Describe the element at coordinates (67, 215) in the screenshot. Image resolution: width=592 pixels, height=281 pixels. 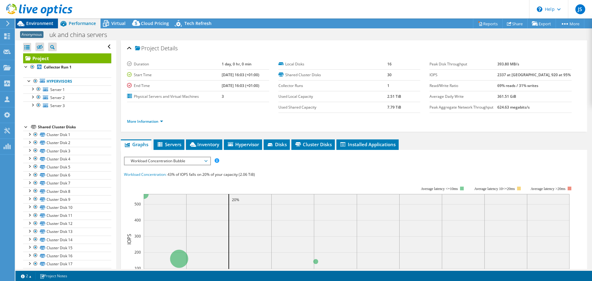
I see `a: Cluster Disk 11` at that location.